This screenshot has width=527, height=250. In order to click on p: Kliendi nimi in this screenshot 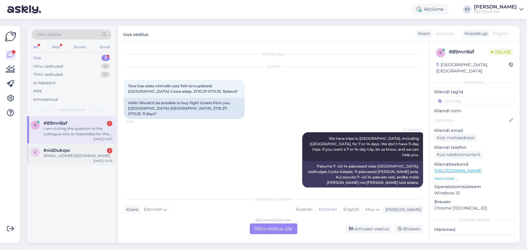, I will do `click(475, 111)`.